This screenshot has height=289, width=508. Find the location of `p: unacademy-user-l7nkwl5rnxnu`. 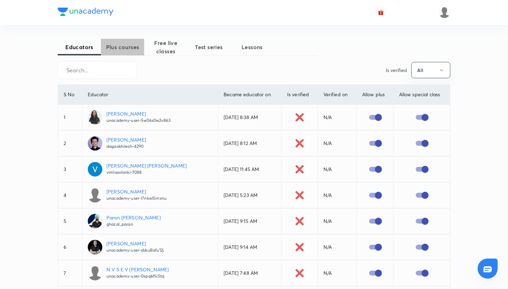

p: unacademy-user-l7nkwl5rnxnu is located at coordinates (137, 198).